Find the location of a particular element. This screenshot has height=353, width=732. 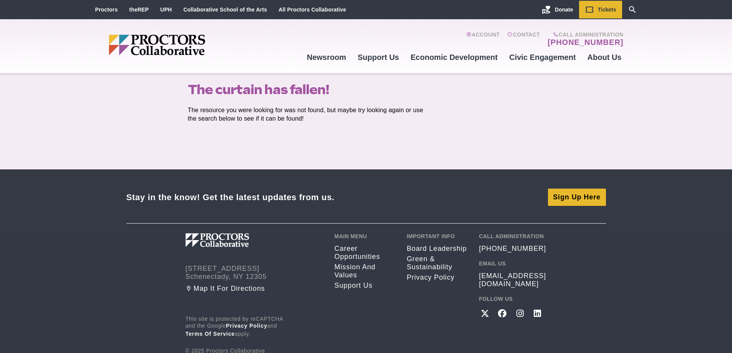

span: Donate is located at coordinates (563, 10).